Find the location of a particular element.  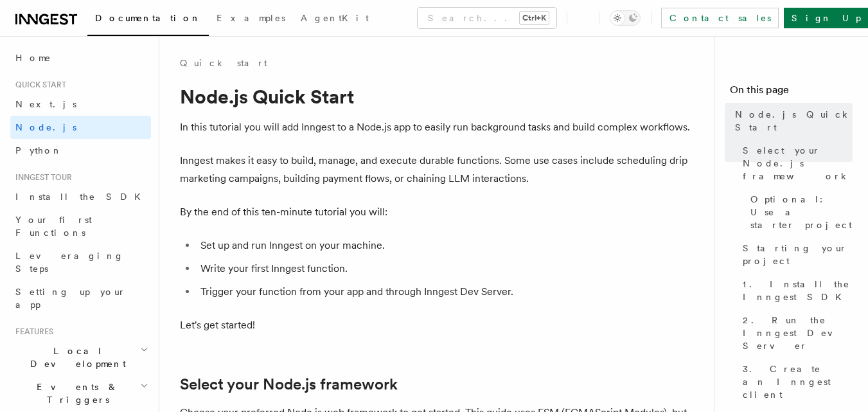

a: 2. Run the Inngest Dev Server is located at coordinates (794, 333).